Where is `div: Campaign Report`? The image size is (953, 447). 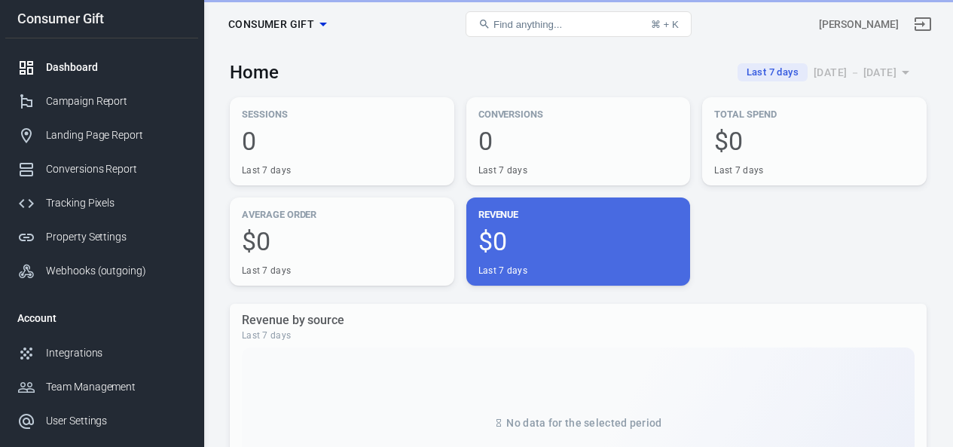
div: Campaign Report is located at coordinates (116, 101).